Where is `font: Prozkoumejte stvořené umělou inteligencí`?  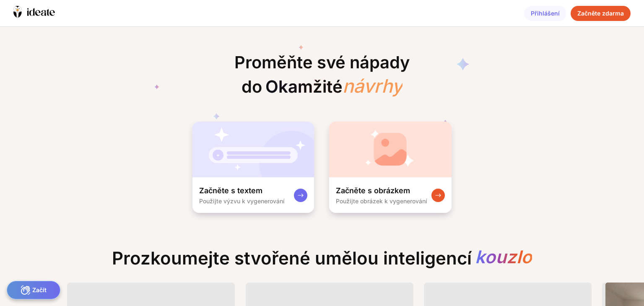
font: Prozkoumejte stvořené umělou inteligencí is located at coordinates (292, 257).